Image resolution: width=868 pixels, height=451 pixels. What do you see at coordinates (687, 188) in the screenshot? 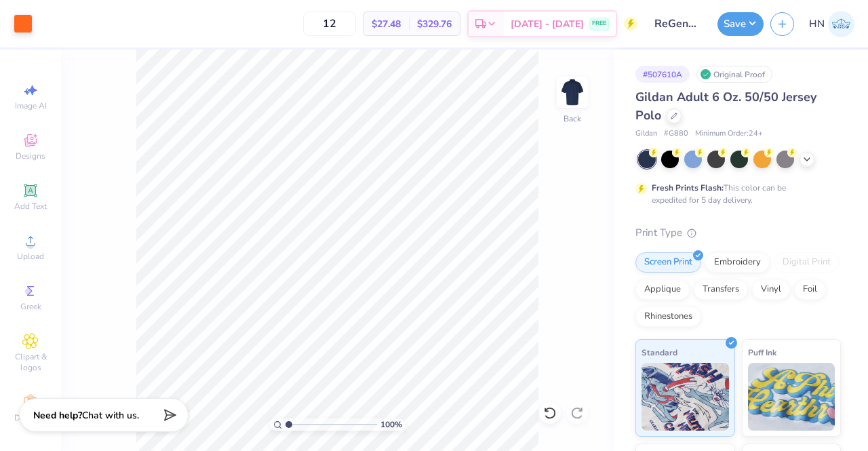
I see `strong: Fresh Prints Flash:` at bounding box center [687, 188].